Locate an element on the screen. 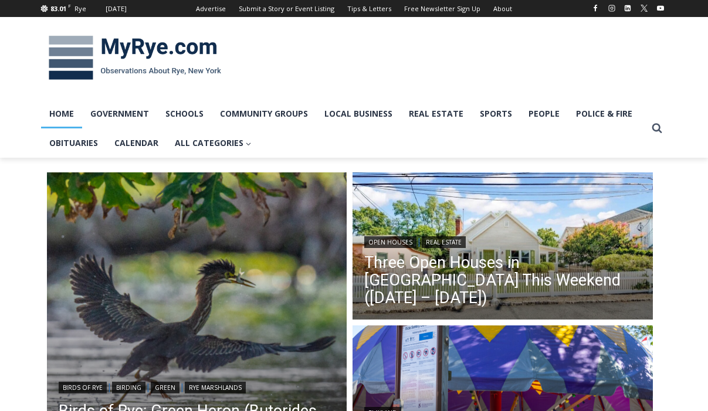  a: Facebook is located at coordinates (595, 8).